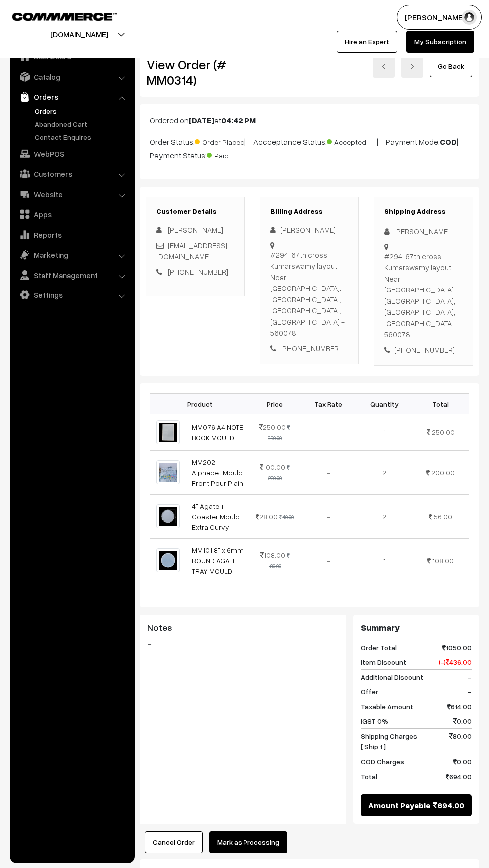 This screenshot has width=489, height=868. I want to click on span: Order Total, so click(379, 647).